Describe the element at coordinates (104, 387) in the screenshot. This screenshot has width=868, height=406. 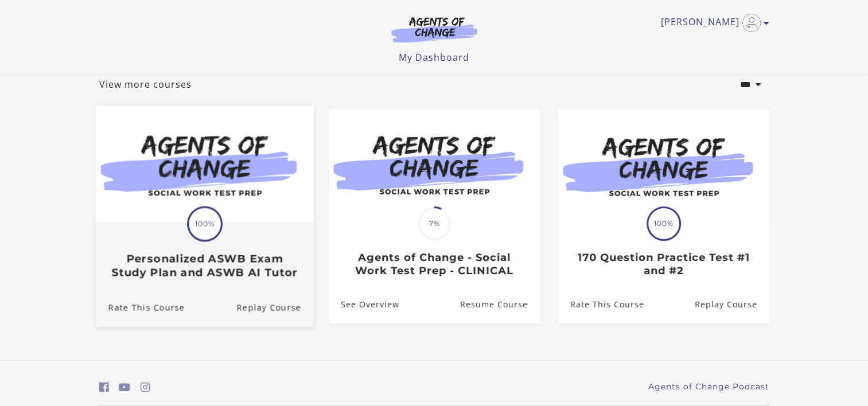
I see `a: https://www.facebook.com/groups/aswbtestprep (Open in a new window)` at that location.